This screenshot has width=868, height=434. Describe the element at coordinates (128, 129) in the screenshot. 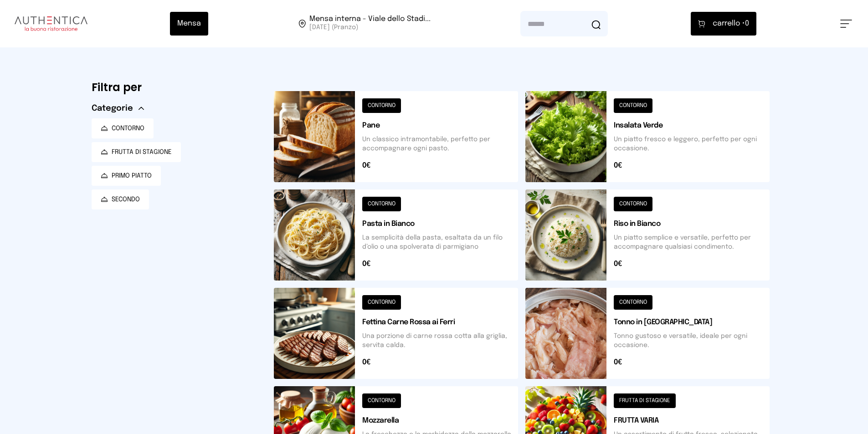

I see `span: CONTORNO` at that location.